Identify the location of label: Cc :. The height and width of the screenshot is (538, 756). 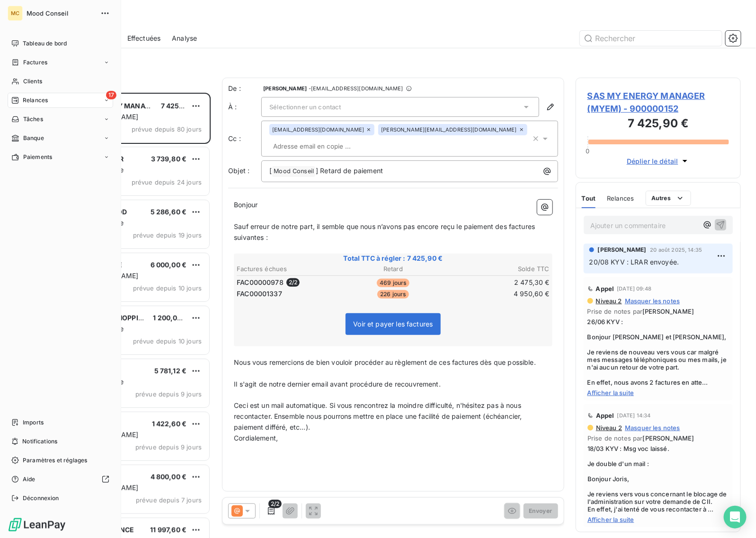
(245, 139).